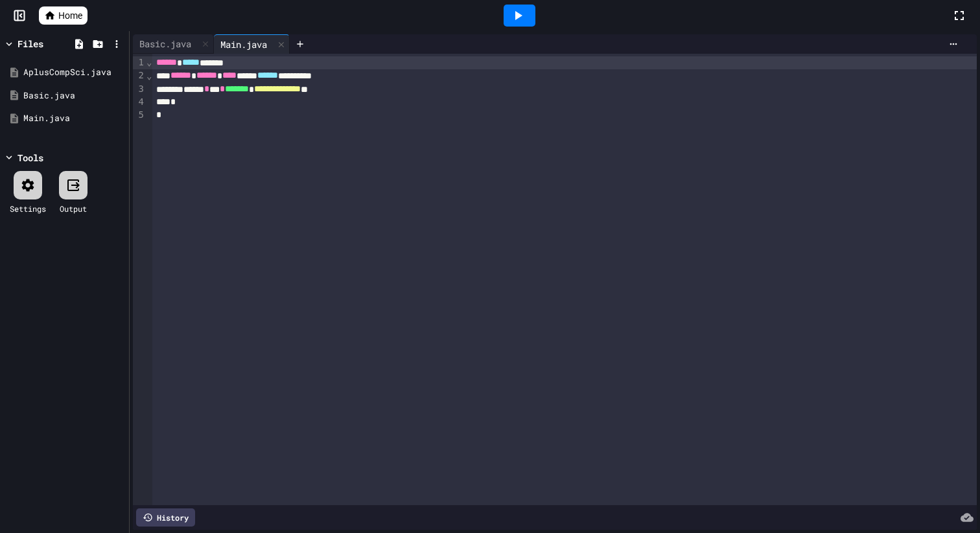  I want to click on div: 1, so click(139, 63).